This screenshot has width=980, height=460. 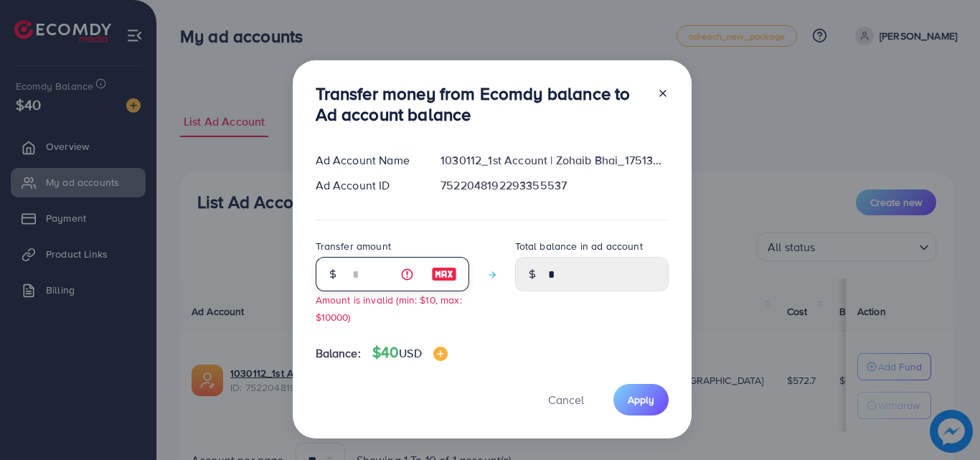 What do you see at coordinates (367, 185) in the screenshot?
I see `div: Ad Account ID` at bounding box center [367, 185].